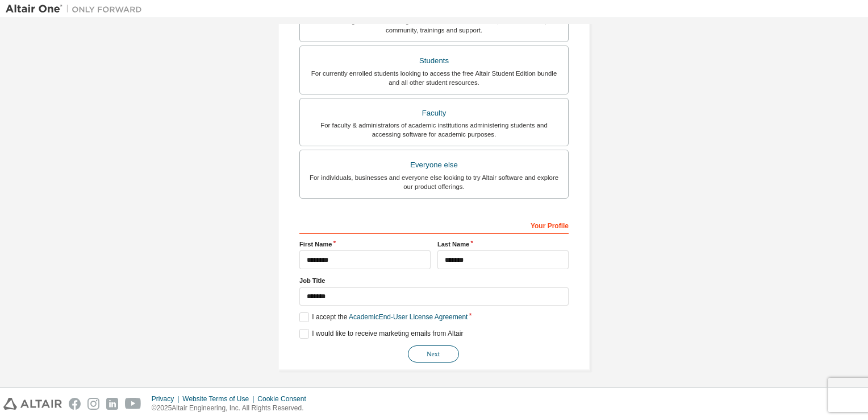 This screenshot has width=868, height=420. I want to click on img: youtube.svg, so click(133, 403).